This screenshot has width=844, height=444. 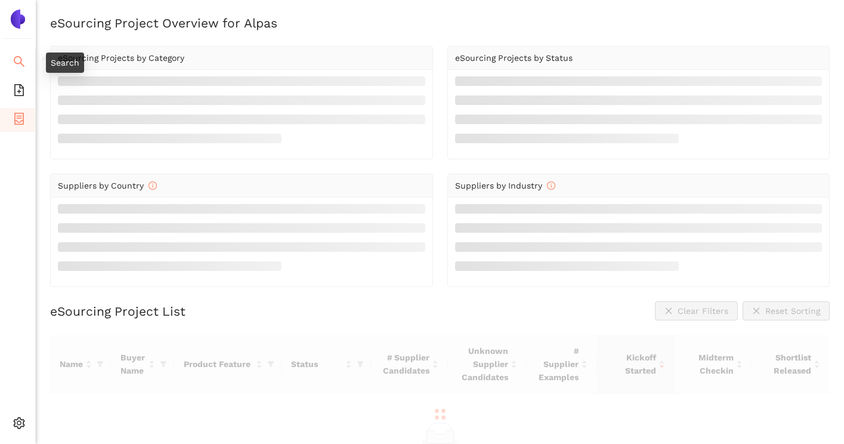 I want to click on span: search, so click(x=19, y=63).